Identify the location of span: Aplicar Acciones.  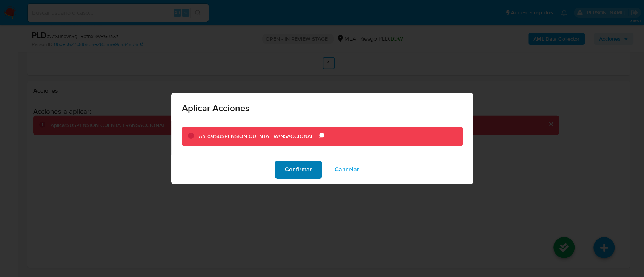
(322, 108).